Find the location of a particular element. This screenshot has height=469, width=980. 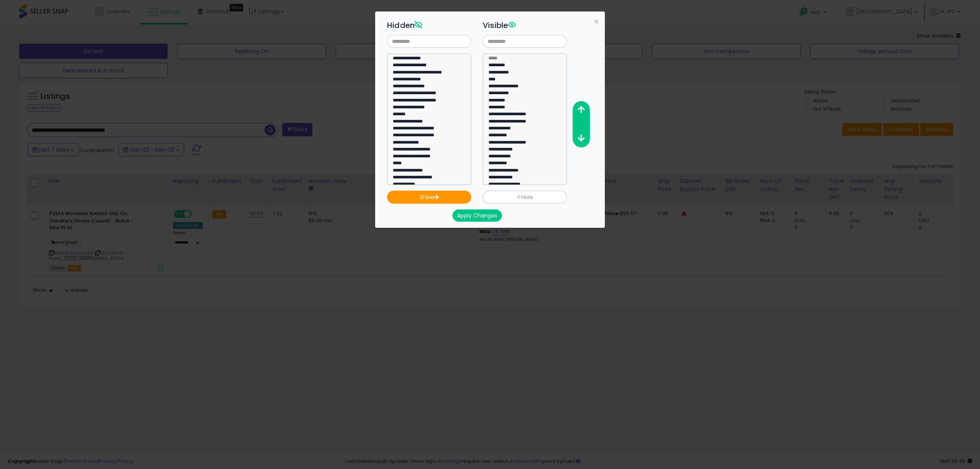

h3: Visible is located at coordinates (524, 26).